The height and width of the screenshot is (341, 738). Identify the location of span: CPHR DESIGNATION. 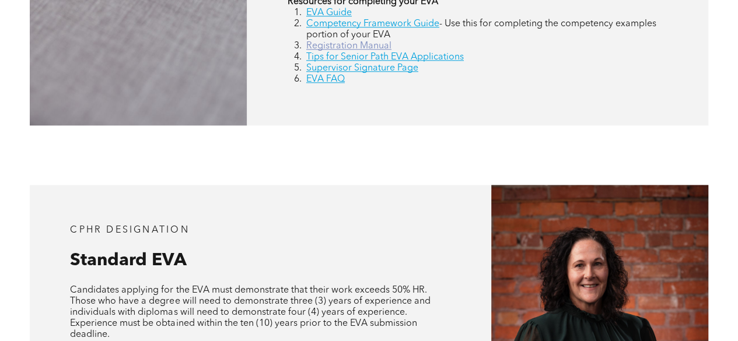
(129, 230).